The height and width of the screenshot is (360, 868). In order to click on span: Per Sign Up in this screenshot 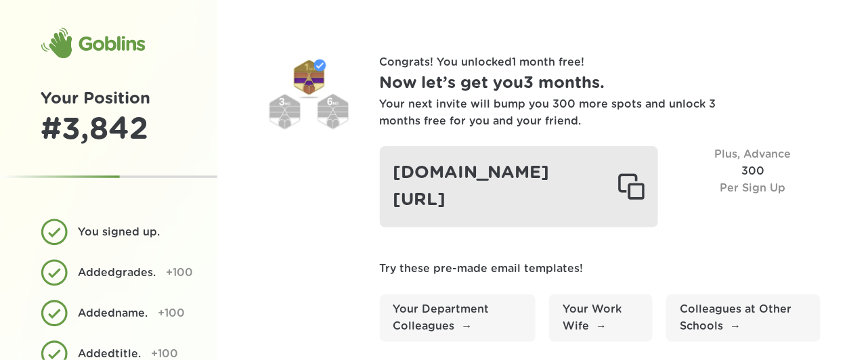, I will do `click(753, 189)`.